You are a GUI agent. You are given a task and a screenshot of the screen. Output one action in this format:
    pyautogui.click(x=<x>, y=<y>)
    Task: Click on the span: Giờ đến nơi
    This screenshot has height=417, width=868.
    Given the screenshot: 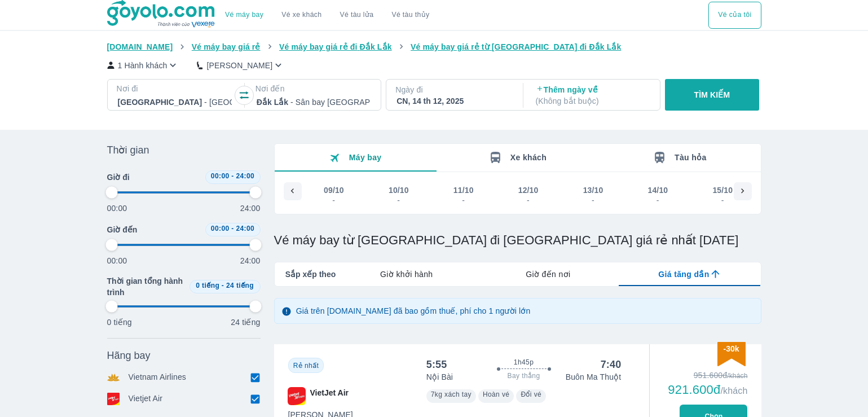 What is the action you would take?
    pyautogui.click(x=547, y=274)
    